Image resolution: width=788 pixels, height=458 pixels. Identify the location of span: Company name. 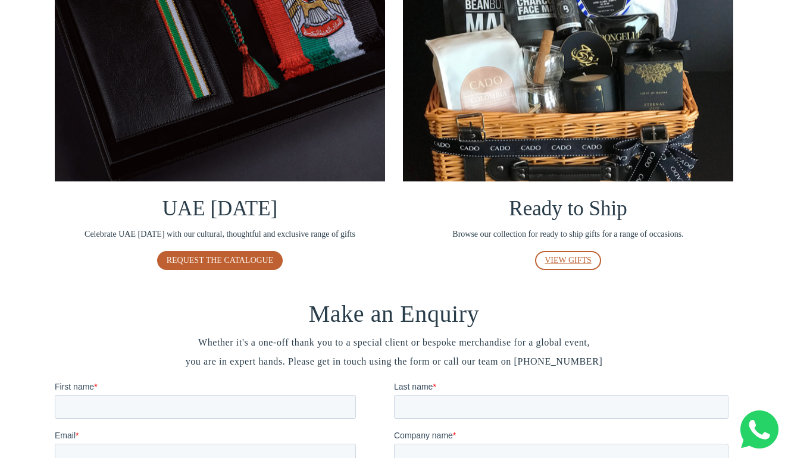
(369, 55).